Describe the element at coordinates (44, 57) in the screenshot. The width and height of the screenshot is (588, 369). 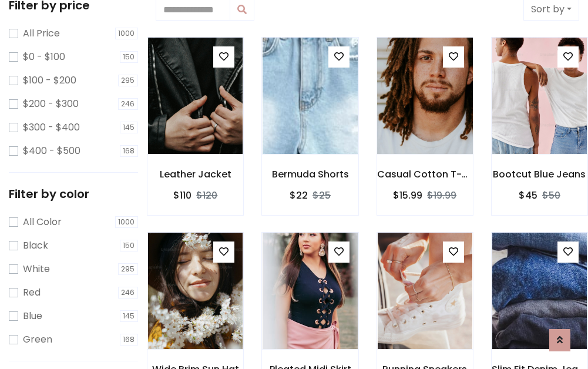
I see `label: $0 - $100` at that location.